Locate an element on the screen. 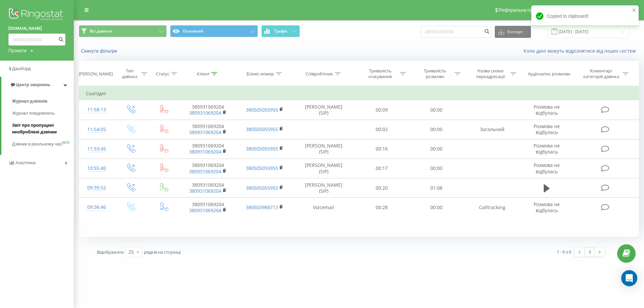 The image size is (644, 308). div: Аудіозапис розмови is located at coordinates (549, 74).